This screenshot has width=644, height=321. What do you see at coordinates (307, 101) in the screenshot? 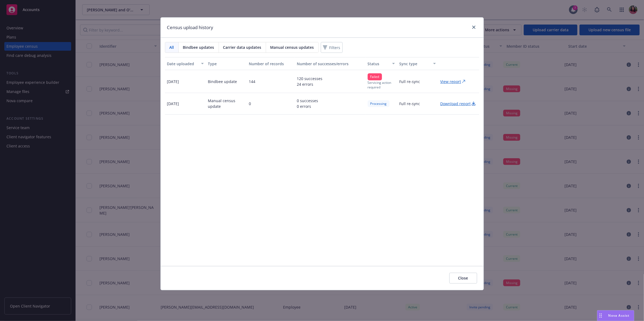
I see `p: 0 successes` at bounding box center [307, 101].